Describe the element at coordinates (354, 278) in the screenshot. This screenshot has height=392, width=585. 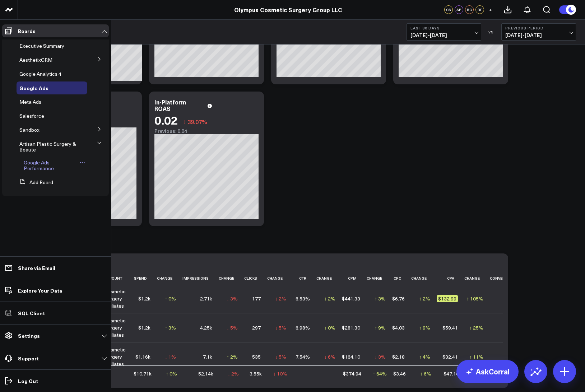
I see `th: Cpm` at that location.